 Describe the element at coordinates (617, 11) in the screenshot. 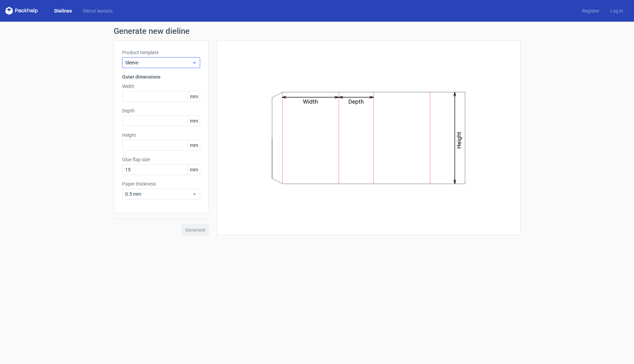

I see `a: Log in` at that location.